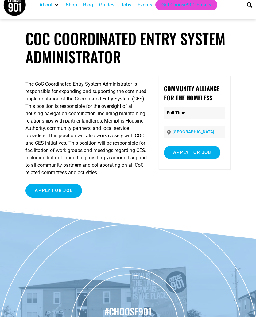 This screenshot has width=256, height=317. I want to click on div: About, so click(46, 5).